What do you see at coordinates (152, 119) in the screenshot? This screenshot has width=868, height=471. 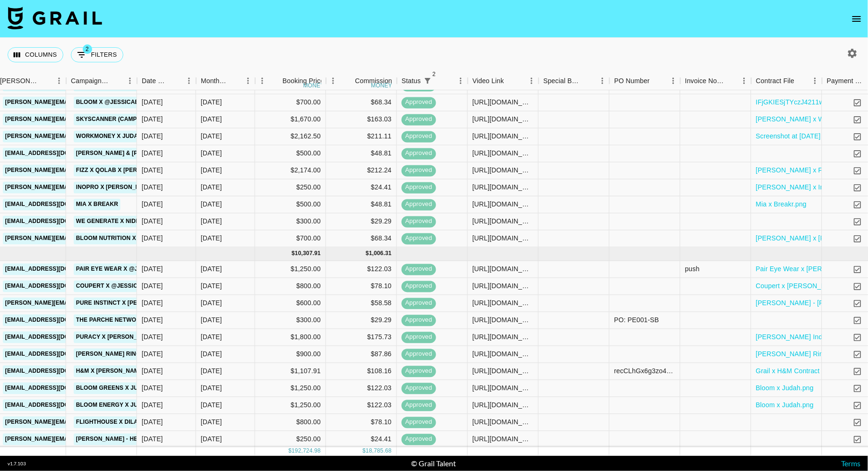 I see `div: 01/10/2024` at bounding box center [152, 119].